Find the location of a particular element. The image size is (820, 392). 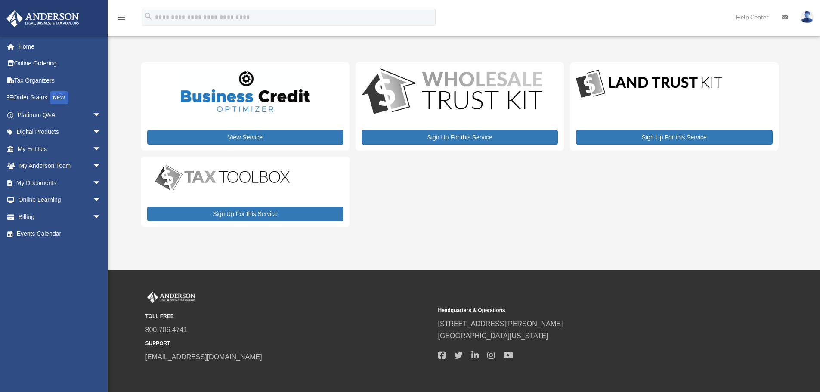

a: View Service is located at coordinates (245, 137).